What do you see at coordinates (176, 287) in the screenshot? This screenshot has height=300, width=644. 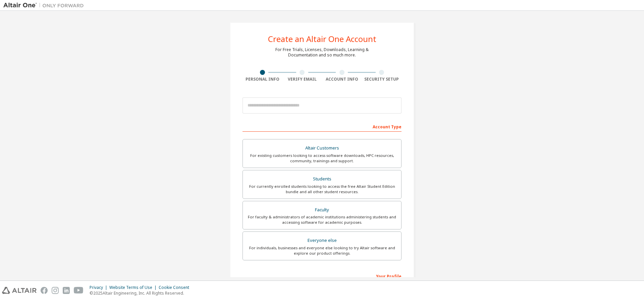 I see `div: Cookie Consent` at bounding box center [176, 287].